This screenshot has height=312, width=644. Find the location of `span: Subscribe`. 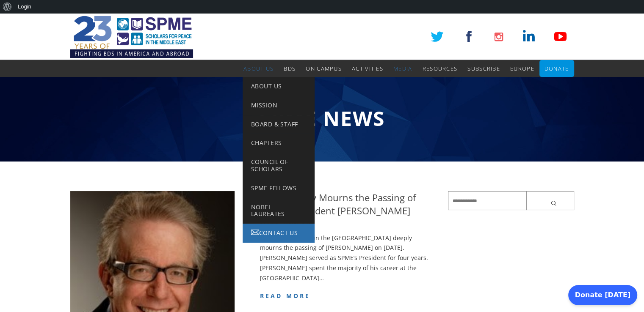

span: Subscribe is located at coordinates (483, 69).